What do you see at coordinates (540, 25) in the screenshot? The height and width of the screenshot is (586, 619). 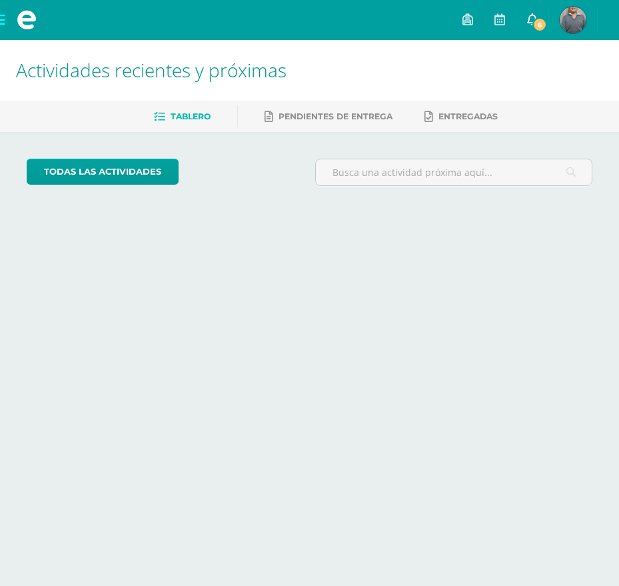 I see `span: 6` at bounding box center [540, 25].